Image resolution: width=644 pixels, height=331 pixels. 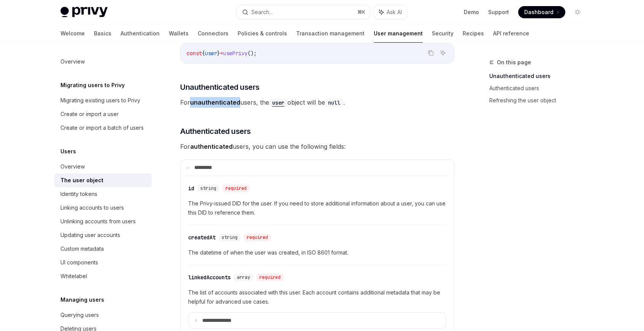 I want to click on span: Unauthenticated users, so click(x=220, y=87).